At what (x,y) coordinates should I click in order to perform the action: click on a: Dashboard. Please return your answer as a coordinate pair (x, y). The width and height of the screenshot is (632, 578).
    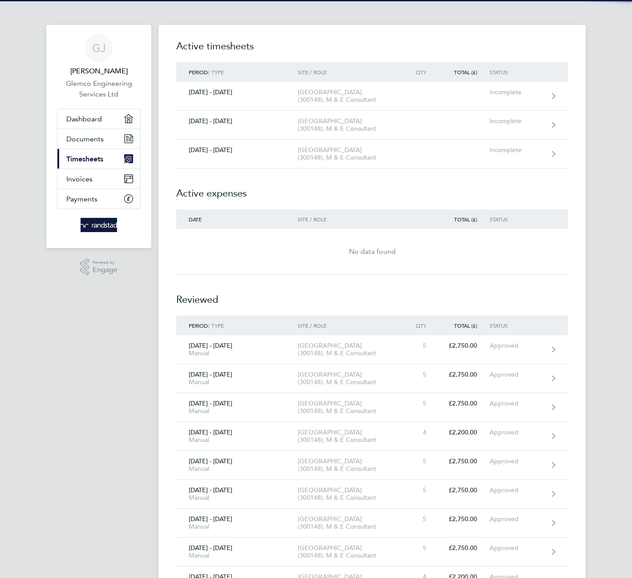
    Looking at the image, I should click on (99, 119).